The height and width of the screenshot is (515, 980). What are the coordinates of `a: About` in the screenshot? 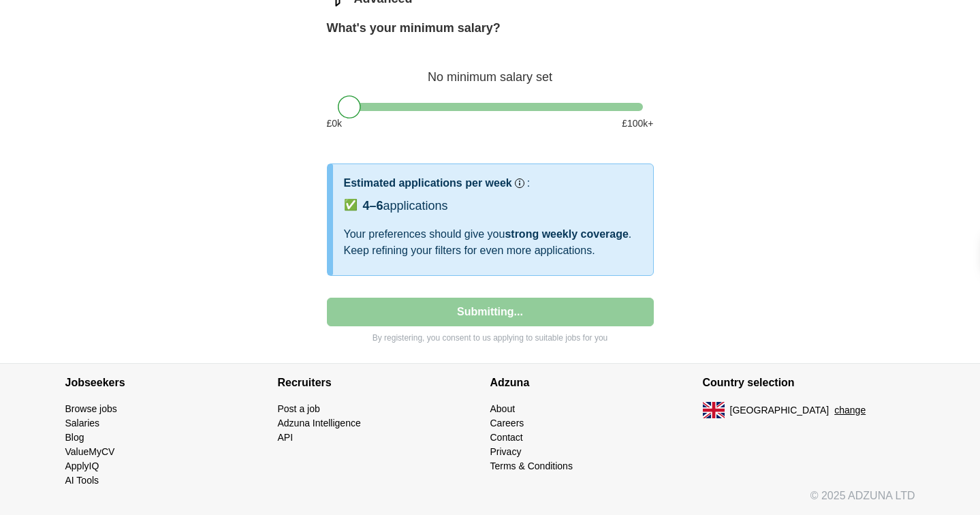 It's located at (503, 409).